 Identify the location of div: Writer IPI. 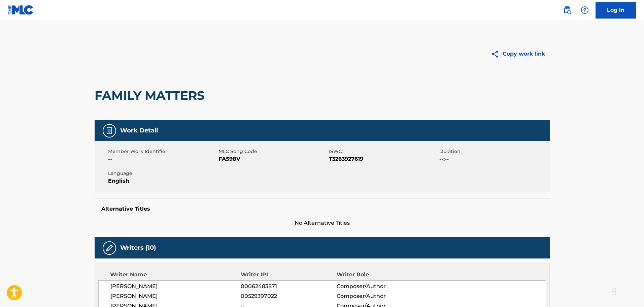
(289, 275).